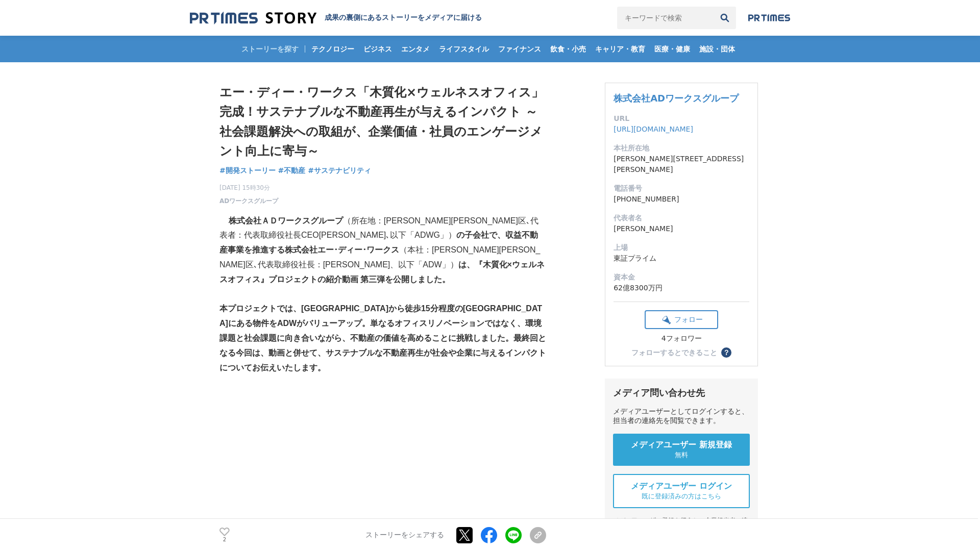 This screenshot has height=551, width=980. What do you see at coordinates (681, 320) in the screenshot?
I see `button: フォロー` at bounding box center [681, 320].